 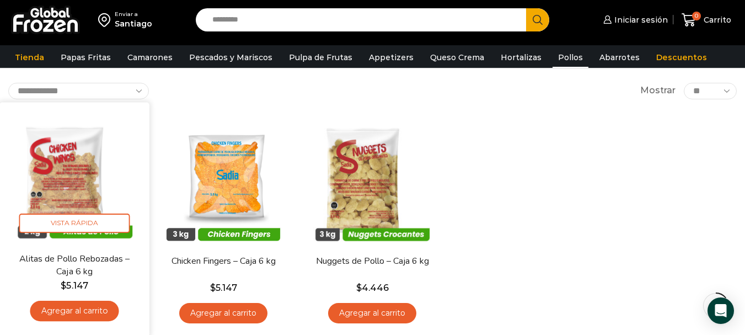 I want to click on span: 0, so click(x=696, y=16).